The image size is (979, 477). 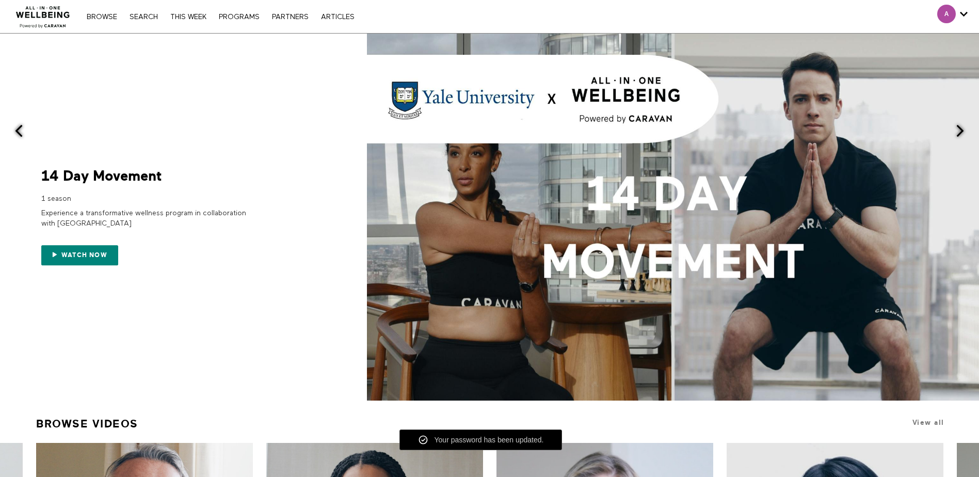 I want to click on span: View all, so click(x=929, y=422).